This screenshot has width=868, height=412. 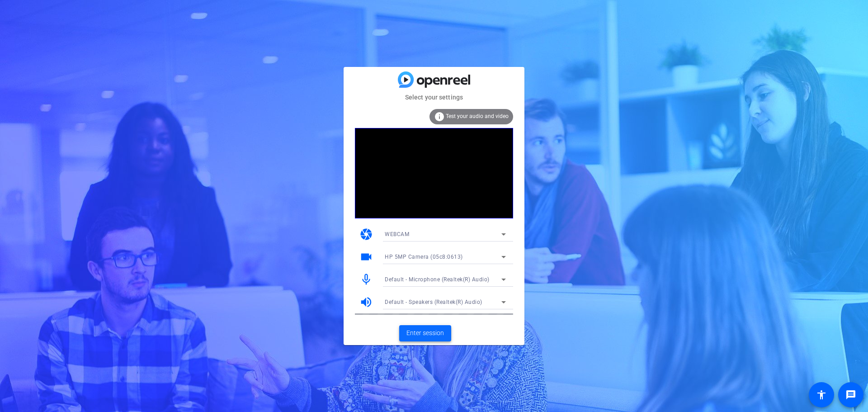 I want to click on mat-icon: videocam, so click(x=366, y=257).